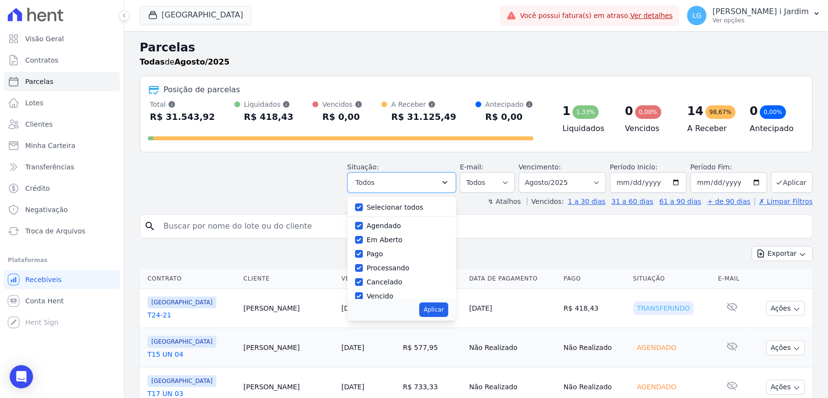  Describe the element at coordinates (37, 188) in the screenshot. I see `span: Crédito` at that location.